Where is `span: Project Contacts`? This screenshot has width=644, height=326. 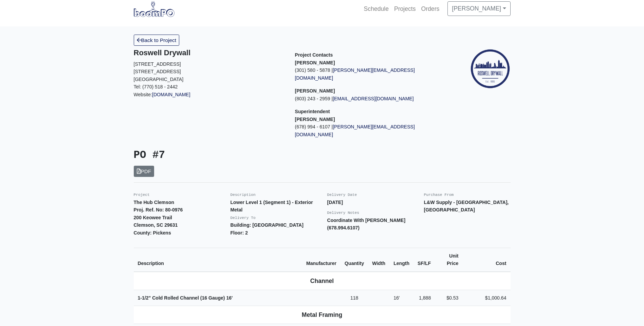 span: Project Contacts is located at coordinates (314, 55).